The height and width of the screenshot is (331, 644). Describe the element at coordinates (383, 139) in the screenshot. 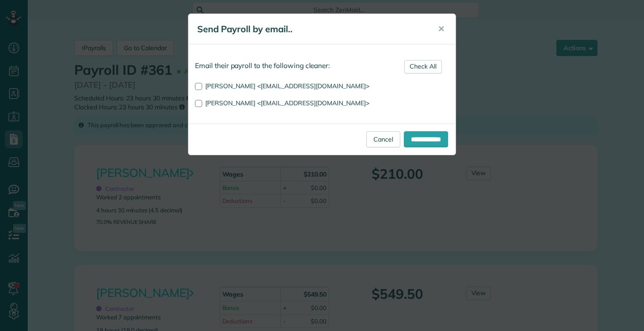

I see `a: Cancel` at that location.